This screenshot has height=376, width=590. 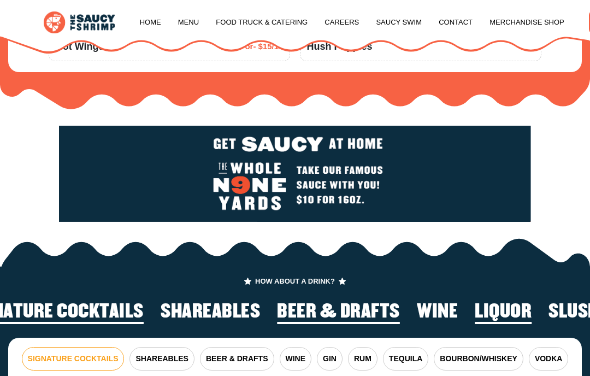 What do you see at coordinates (338, 312) in the screenshot?
I see `h2: Beer & Drafts` at bounding box center [338, 312].